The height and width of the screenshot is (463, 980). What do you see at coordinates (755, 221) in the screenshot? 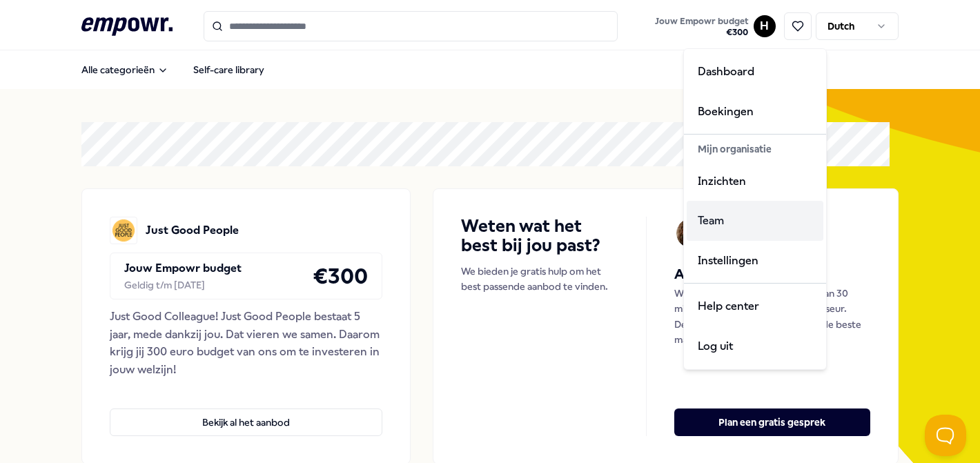
I see `div: Team` at bounding box center [755, 221].